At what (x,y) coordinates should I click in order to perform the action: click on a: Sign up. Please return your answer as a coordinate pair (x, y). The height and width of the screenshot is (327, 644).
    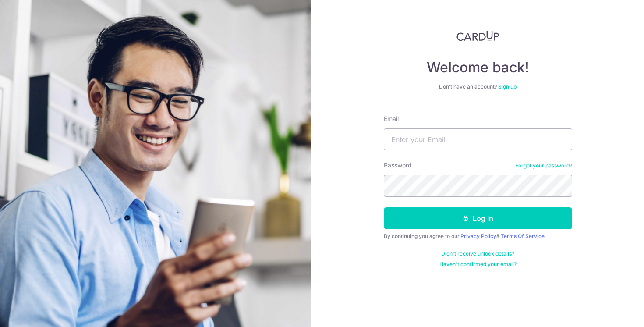
    Looking at the image, I should click on (507, 86).